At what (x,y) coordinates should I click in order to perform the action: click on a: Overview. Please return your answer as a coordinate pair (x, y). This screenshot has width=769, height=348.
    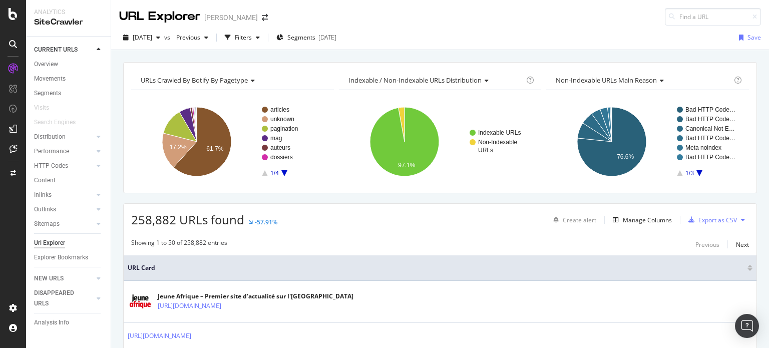
    Looking at the image, I should click on (69, 64).